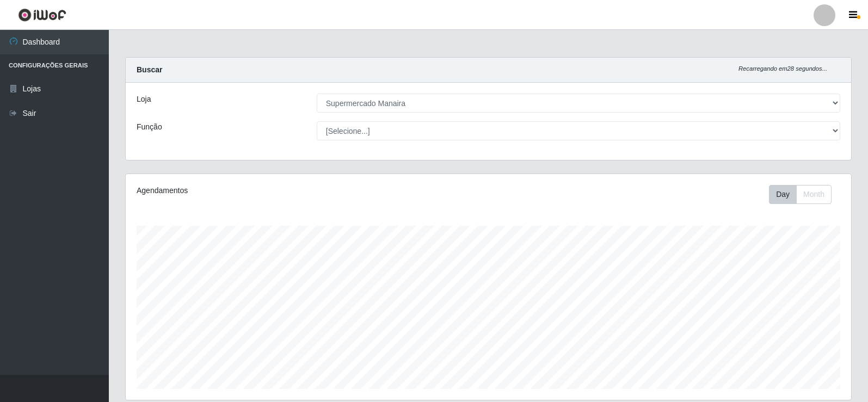 The width and height of the screenshot is (868, 402). What do you see at coordinates (149, 69) in the screenshot?
I see `strong: Buscar` at bounding box center [149, 69].